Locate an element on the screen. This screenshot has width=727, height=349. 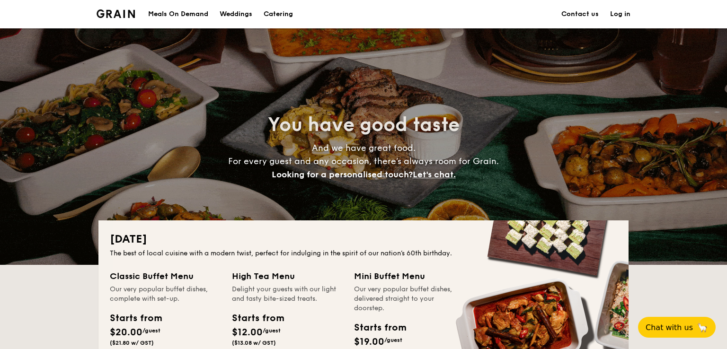
div: Our very popular buffet dishes, complete with set-up. is located at coordinates (165, 294).